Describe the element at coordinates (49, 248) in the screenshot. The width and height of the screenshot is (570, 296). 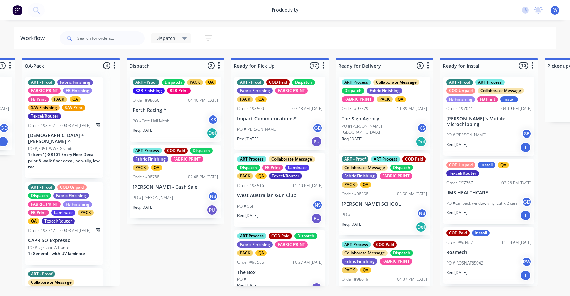
I see `p: PO #flags and A-frame` at that location.